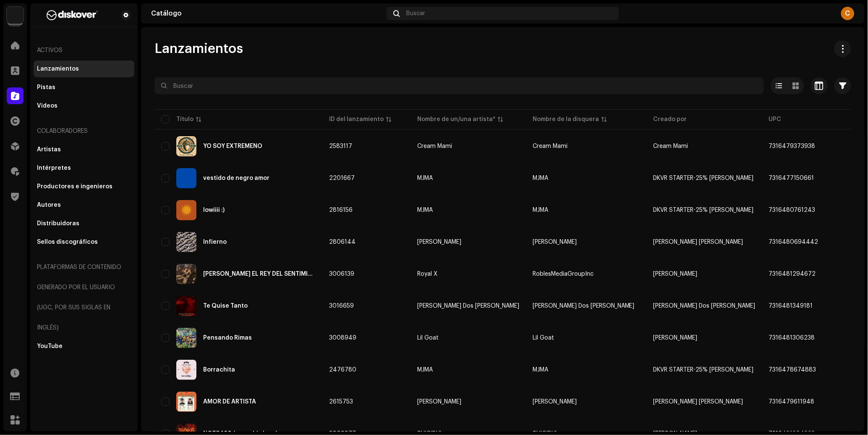  Describe the element at coordinates (792, 178) in the screenshot. I see `span: 7316477150661` at that location.